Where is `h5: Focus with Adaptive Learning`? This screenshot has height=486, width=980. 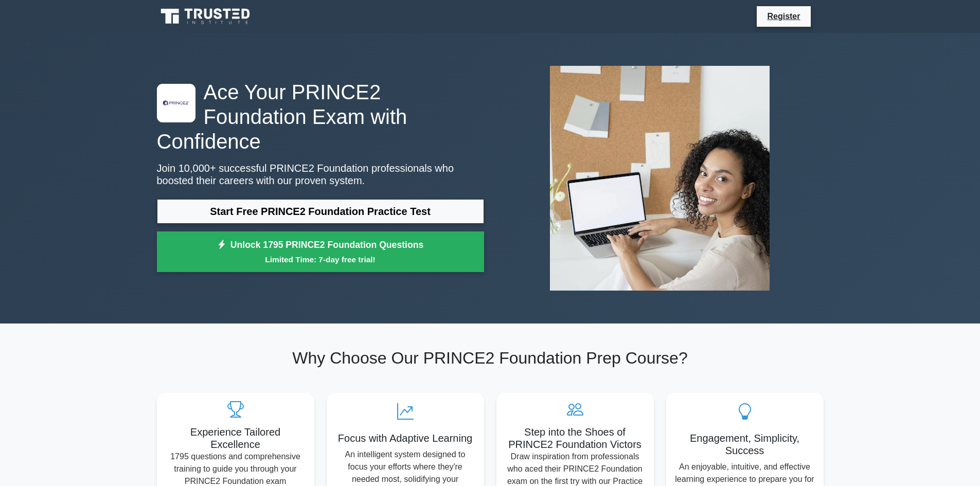 h5: Focus with Adaptive Learning is located at coordinates (406, 438).